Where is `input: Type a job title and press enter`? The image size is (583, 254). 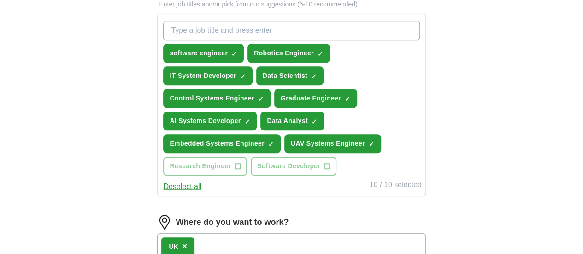
input: Type a job title and press enter is located at coordinates (291, 30).